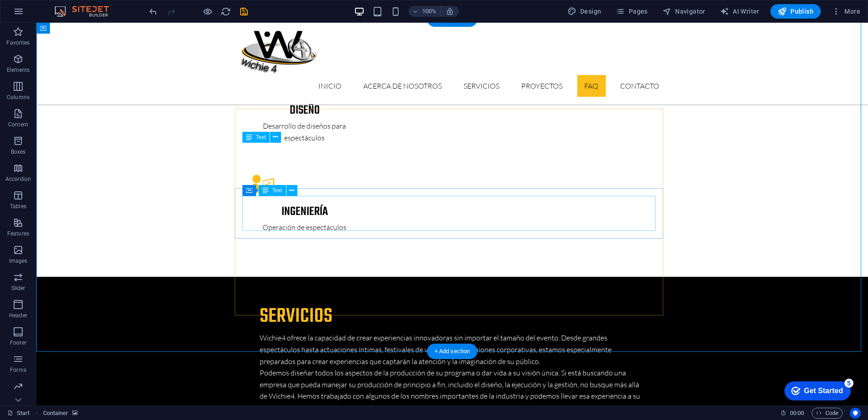 This screenshot has height=420, width=868. I want to click on i: Save (Ctrl+S), so click(244, 12).